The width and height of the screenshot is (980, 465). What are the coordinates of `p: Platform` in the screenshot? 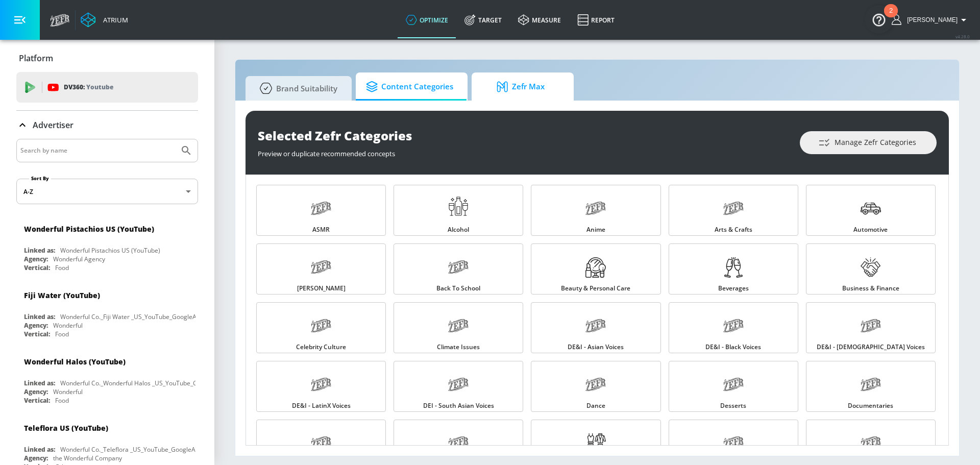 It's located at (35, 58).